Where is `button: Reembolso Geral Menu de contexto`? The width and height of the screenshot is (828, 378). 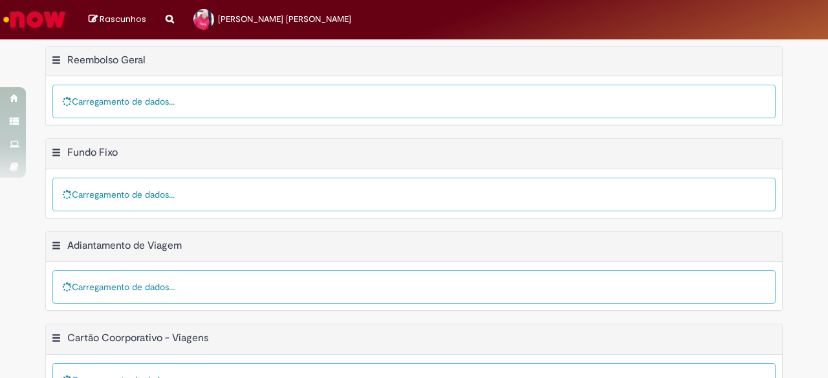 button: Reembolso Geral Menu de contexto is located at coordinates (56, 62).